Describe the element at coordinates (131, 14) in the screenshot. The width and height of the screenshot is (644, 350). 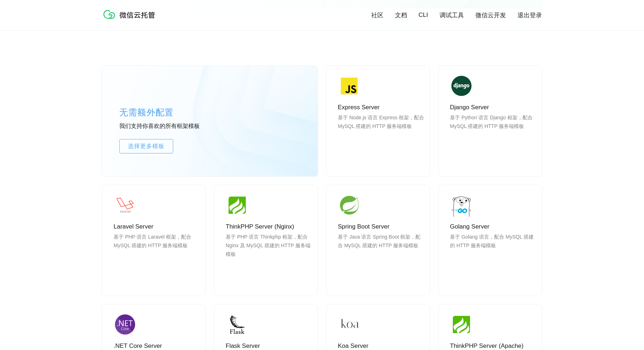
I see `img: 微信云托管` at that location.